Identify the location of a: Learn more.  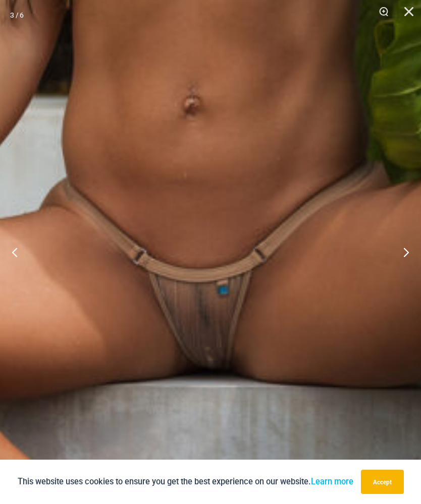
(332, 482).